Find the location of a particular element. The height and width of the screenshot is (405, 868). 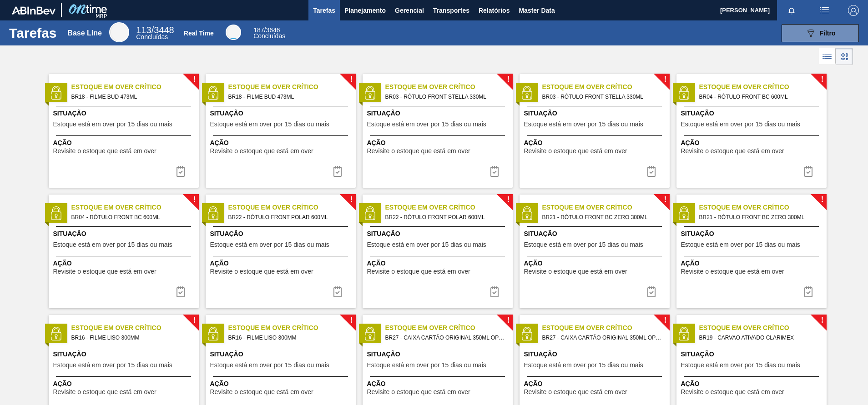

span: BR04 - RÓTULO FRONT BC 600ML is located at coordinates (759, 96).